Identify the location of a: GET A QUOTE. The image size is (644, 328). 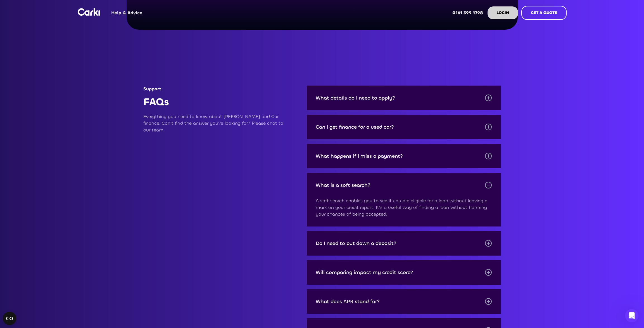
(544, 13).